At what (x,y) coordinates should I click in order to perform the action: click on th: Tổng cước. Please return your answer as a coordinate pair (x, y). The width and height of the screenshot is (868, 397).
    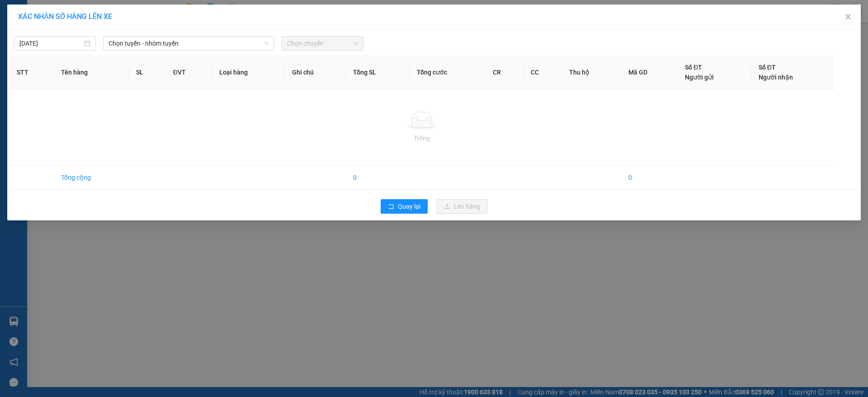
    Looking at the image, I should click on (448, 72).